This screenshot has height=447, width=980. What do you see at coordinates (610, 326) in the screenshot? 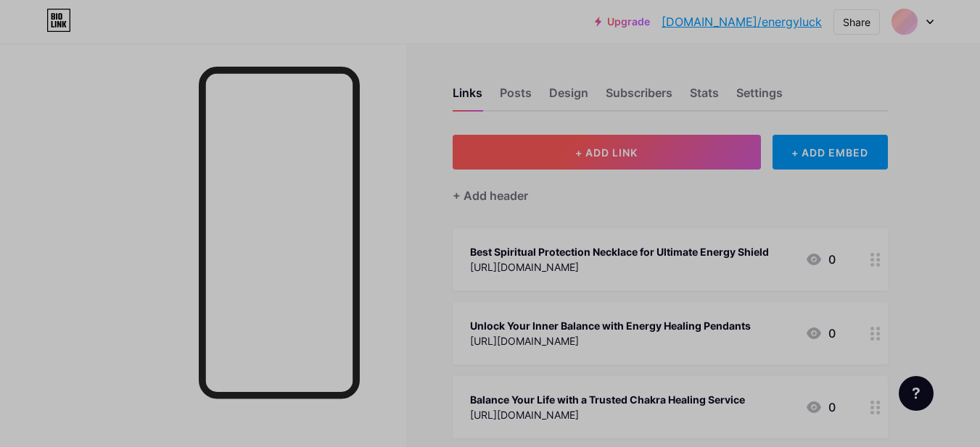
I see `div: Unlock Your Inner Balance with Energy Healing Pendants` at bounding box center [610, 326].